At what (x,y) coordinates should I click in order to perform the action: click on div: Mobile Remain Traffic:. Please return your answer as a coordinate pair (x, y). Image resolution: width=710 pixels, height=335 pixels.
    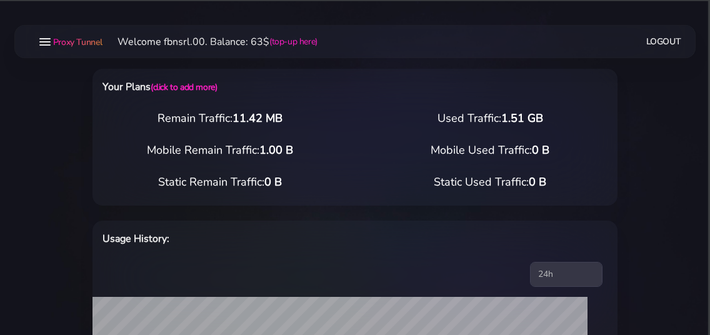
    Looking at the image, I should click on (220, 150).